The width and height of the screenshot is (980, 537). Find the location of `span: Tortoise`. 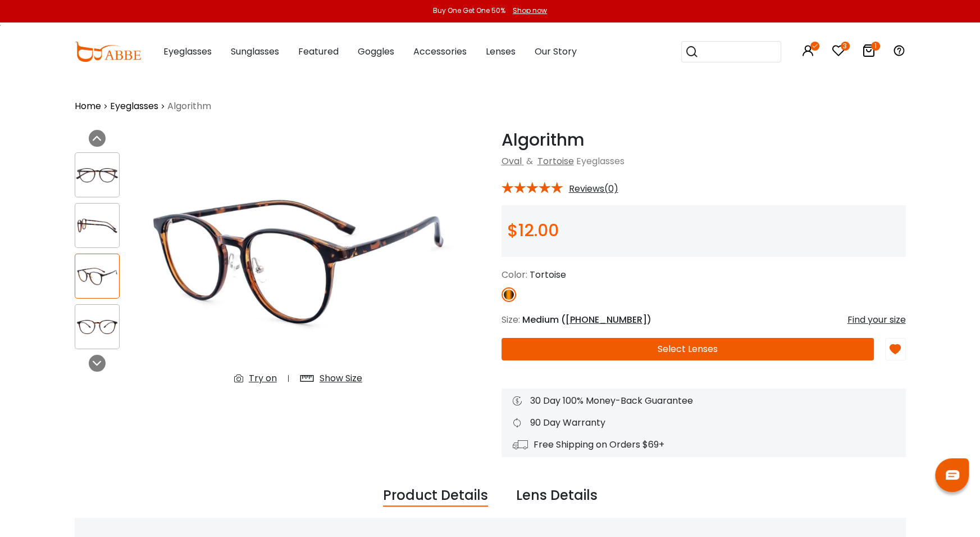

span: Tortoise is located at coordinates (547, 274).